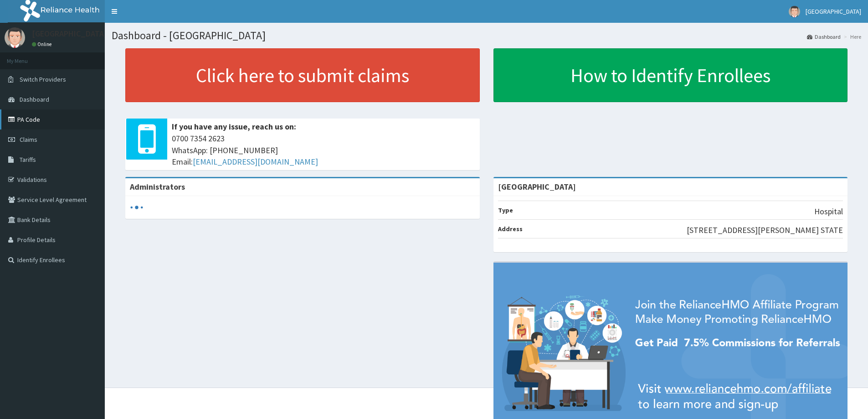 Image resolution: width=868 pixels, height=419 pixels. I want to click on svg: audio-loading, so click(137, 207).